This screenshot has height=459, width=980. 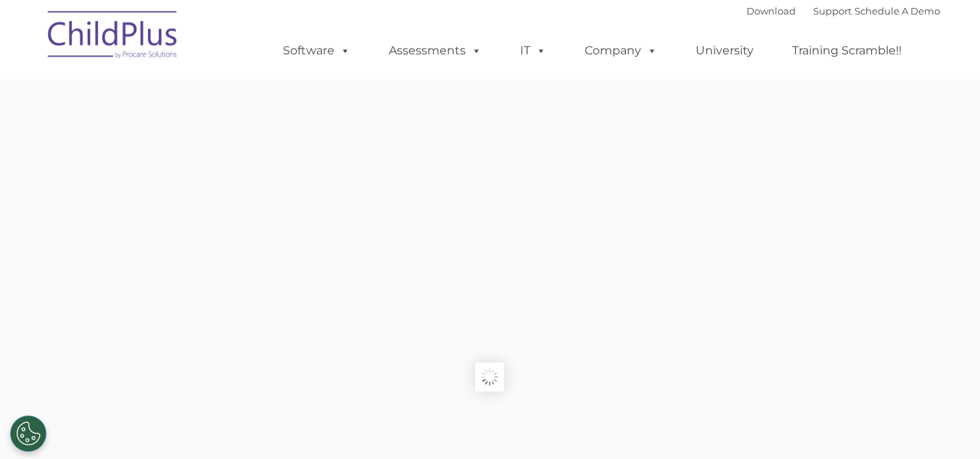 I want to click on a: Assessments, so click(x=435, y=51).